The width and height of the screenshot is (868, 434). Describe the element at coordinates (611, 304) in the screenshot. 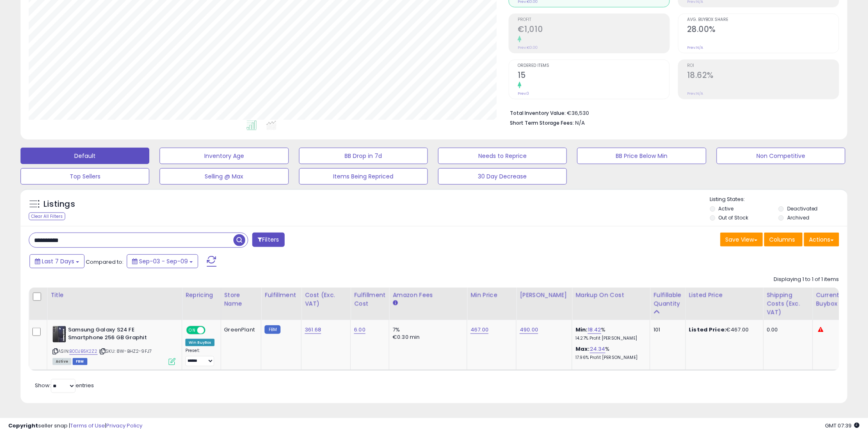

I see `th: The percentage added to the cost of goods (COGS) that forms the calculator for Min & Max prices.` at that location.